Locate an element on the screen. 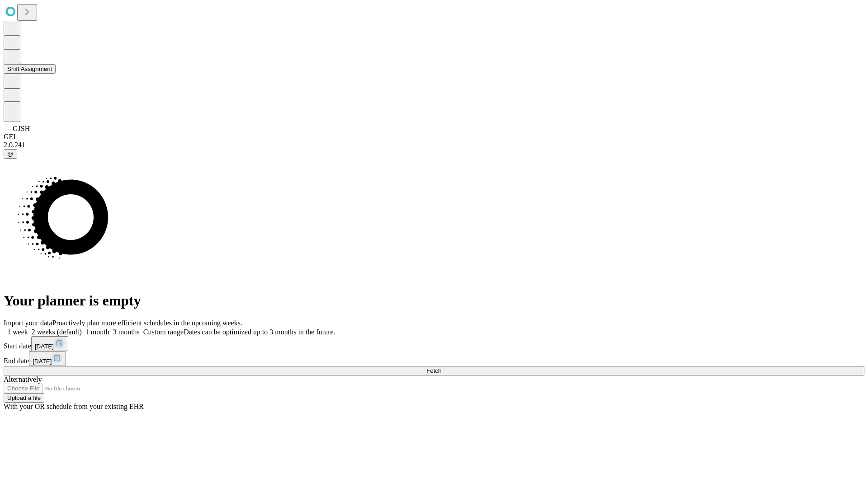 This screenshot has width=868, height=488. span: Proactively plan more efficient schedules in the upcoming weeks. is located at coordinates (147, 322).